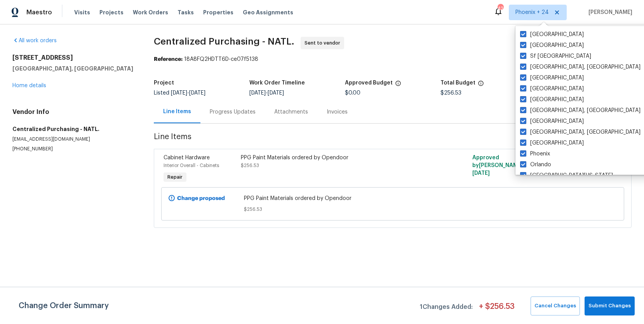  What do you see at coordinates (392, 199) in the screenshot?
I see `span: PPG Paint Materials ordered by Opendoor` at bounding box center [392, 199].